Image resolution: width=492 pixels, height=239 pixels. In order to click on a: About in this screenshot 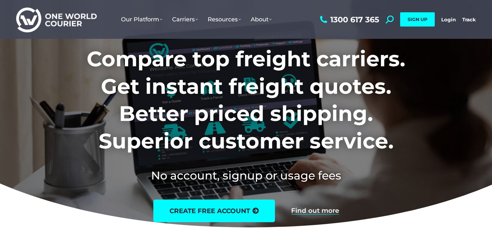, I will do `click(261, 19)`.